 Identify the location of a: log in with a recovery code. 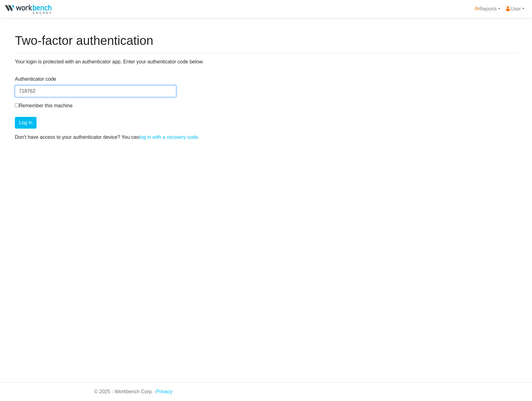
(168, 137).